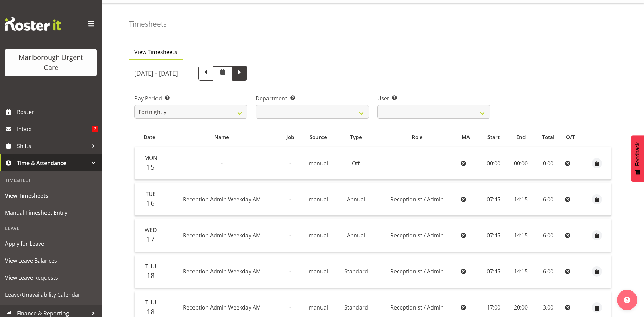 This screenshot has height=317, width=644. I want to click on span: 16, so click(151, 203).